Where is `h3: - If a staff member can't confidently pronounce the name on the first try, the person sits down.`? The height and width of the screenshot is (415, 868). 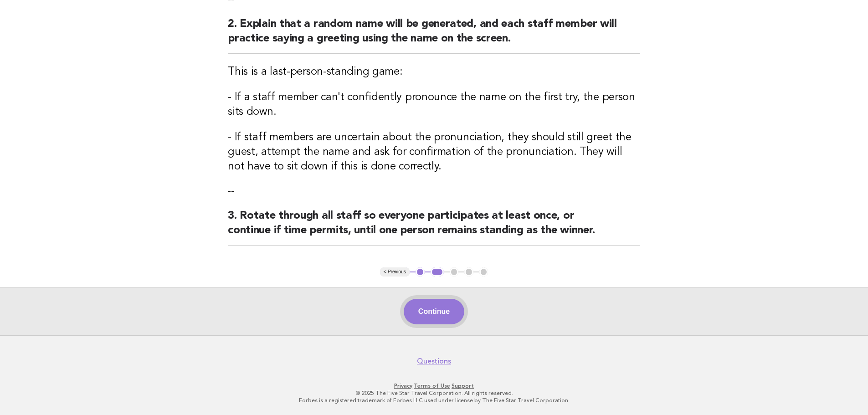 h3: - If a staff member can't confidently pronounce the name on the first try, the person sits down. is located at coordinates (434, 105).